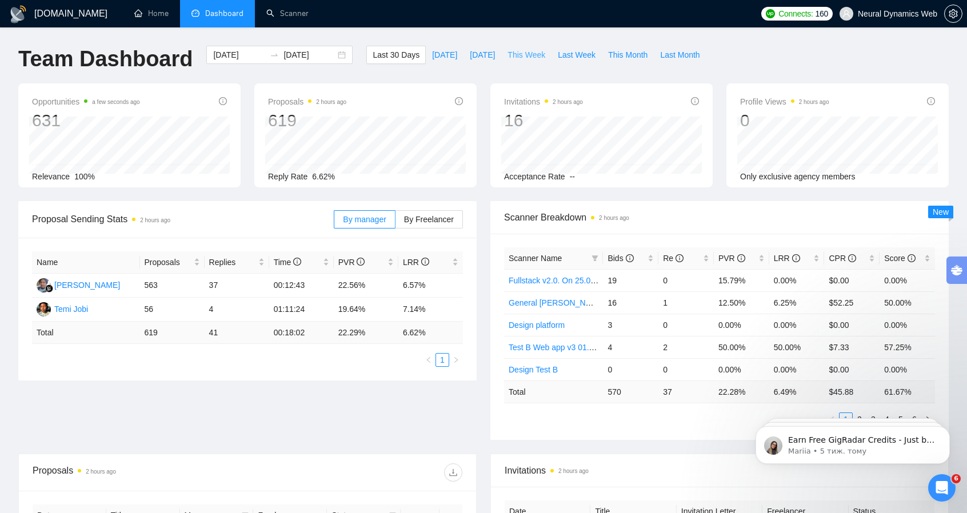 This screenshot has width=967, height=513. I want to click on td: 6.62 %, so click(430, 333).